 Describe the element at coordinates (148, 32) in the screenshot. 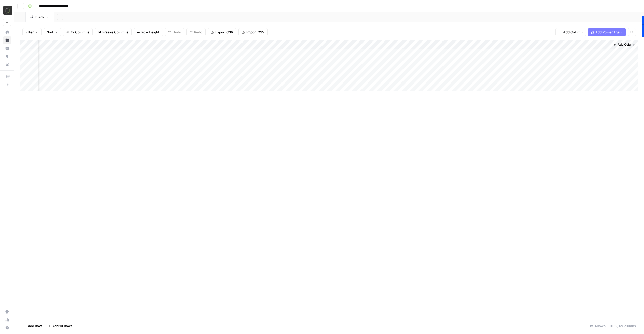

I see `button: Row Height` at that location.